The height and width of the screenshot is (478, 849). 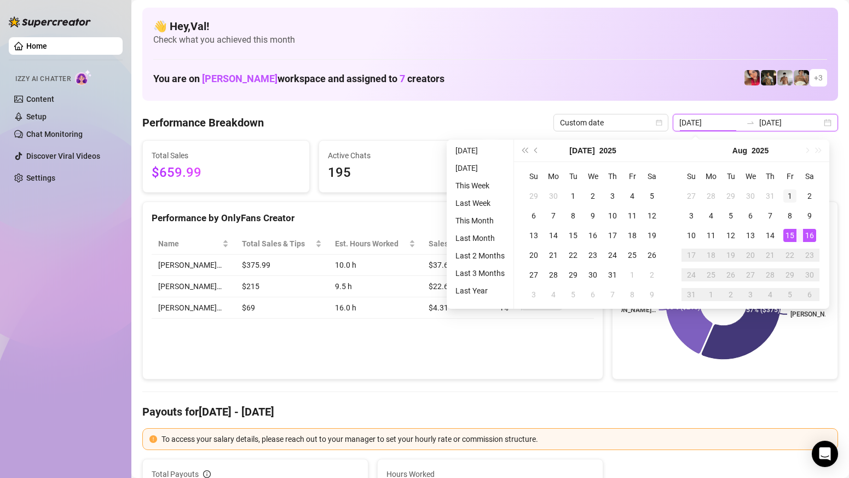 I want to click on li: Last Year, so click(x=480, y=291).